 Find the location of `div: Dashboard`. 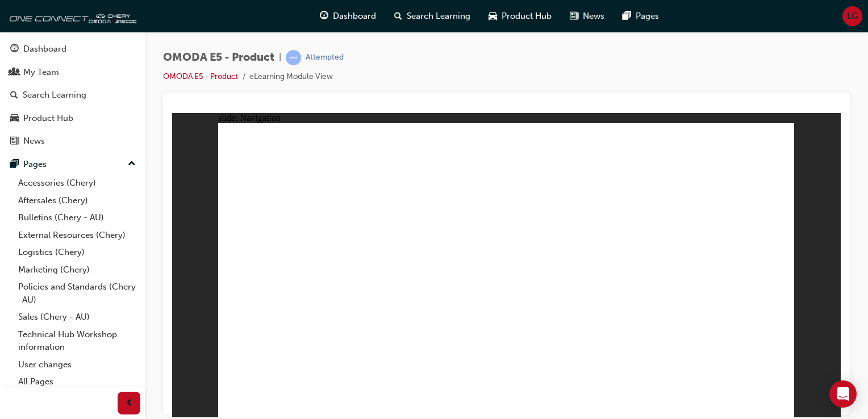

div: Dashboard is located at coordinates (45, 49).